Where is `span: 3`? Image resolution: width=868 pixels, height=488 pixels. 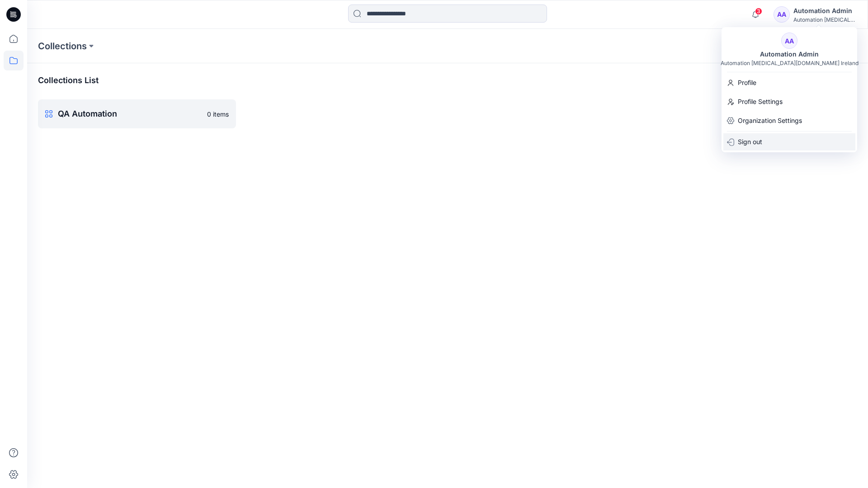 span: 3 is located at coordinates (758, 11).